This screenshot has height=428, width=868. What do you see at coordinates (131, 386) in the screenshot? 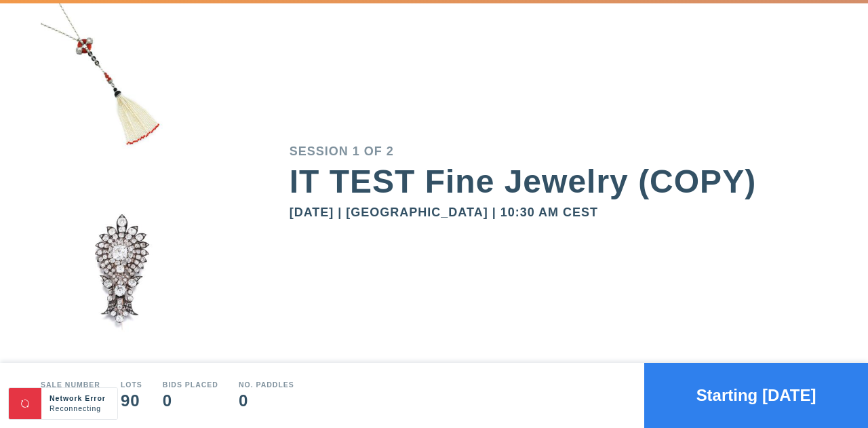
I see `div: Lots` at bounding box center [131, 386].